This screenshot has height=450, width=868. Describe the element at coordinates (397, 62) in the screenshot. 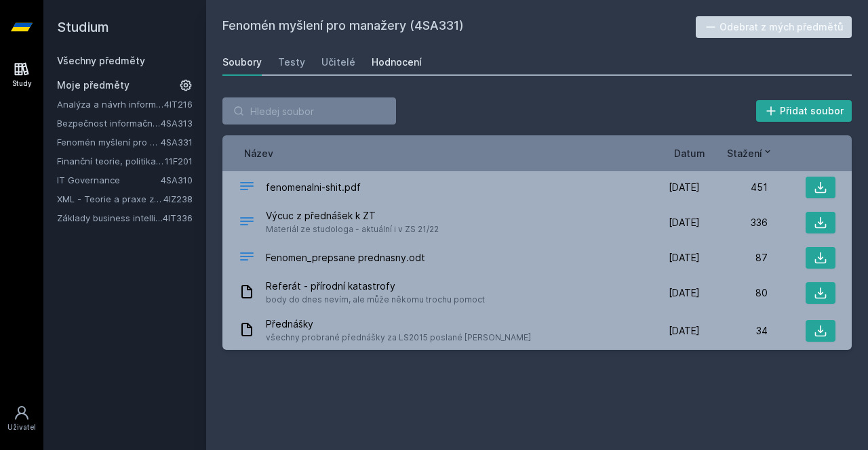

I see `a: Hodnocení` at that location.